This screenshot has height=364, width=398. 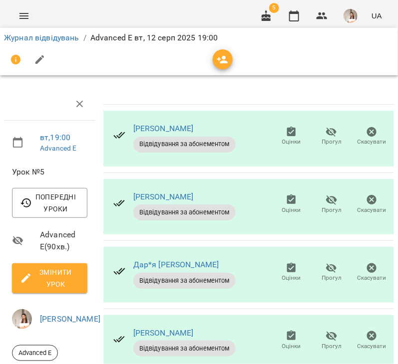 What do you see at coordinates (49, 172) in the screenshot?
I see `span: Урок №5` at bounding box center [49, 172].